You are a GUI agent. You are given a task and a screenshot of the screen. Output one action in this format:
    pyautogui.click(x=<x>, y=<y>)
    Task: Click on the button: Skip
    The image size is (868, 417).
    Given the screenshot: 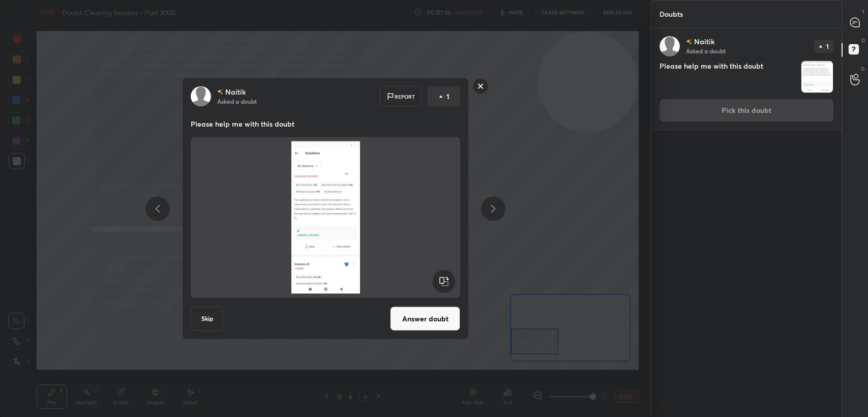 What is the action you would take?
    pyautogui.click(x=207, y=319)
    